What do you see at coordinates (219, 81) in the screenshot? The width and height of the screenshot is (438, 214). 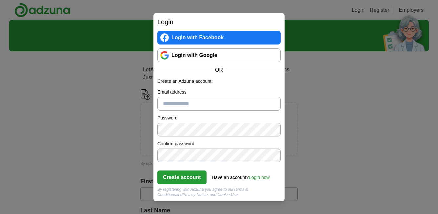 I see `p: Create an Adzuna account:` at bounding box center [219, 81].